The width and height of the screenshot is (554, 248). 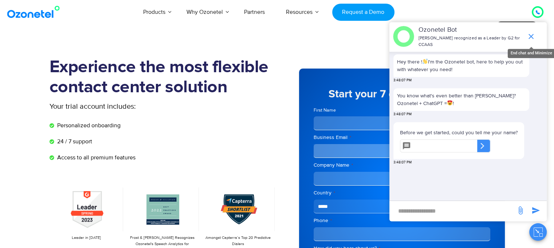 What do you see at coordinates (238, 241) in the screenshot?
I see `p: Amongst Capterra’s Top 20 Predictive Dialers` at bounding box center [238, 241].